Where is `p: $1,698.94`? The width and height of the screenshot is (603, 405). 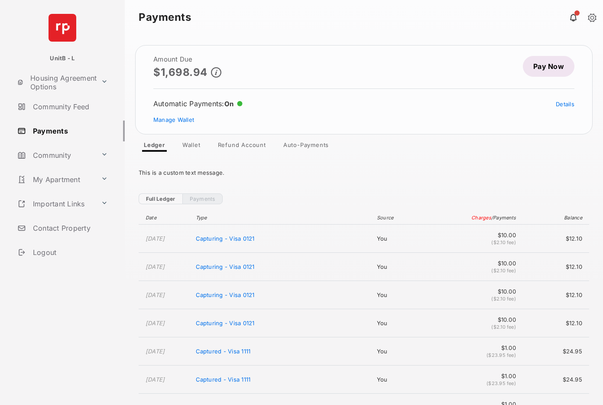 p: $1,698.94 is located at coordinates (180, 72).